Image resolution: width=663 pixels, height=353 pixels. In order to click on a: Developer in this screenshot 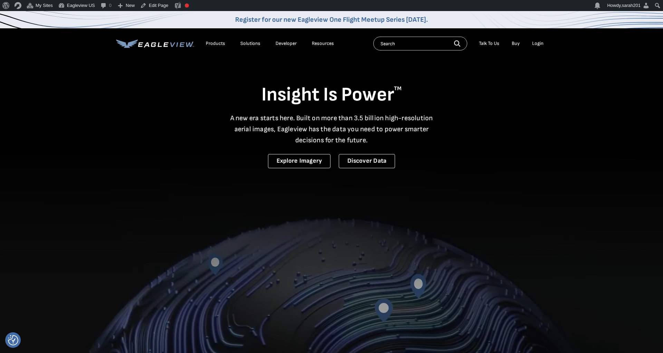, I will do `click(286, 44)`.